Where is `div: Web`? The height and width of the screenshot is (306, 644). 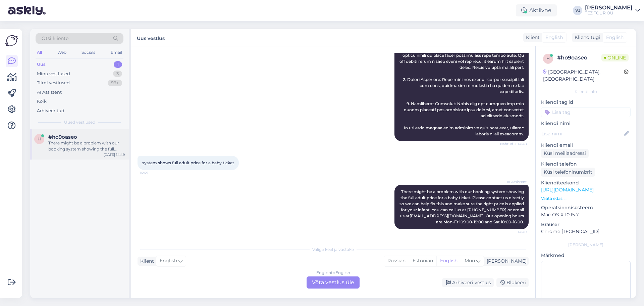 div: Web is located at coordinates (61, 53).